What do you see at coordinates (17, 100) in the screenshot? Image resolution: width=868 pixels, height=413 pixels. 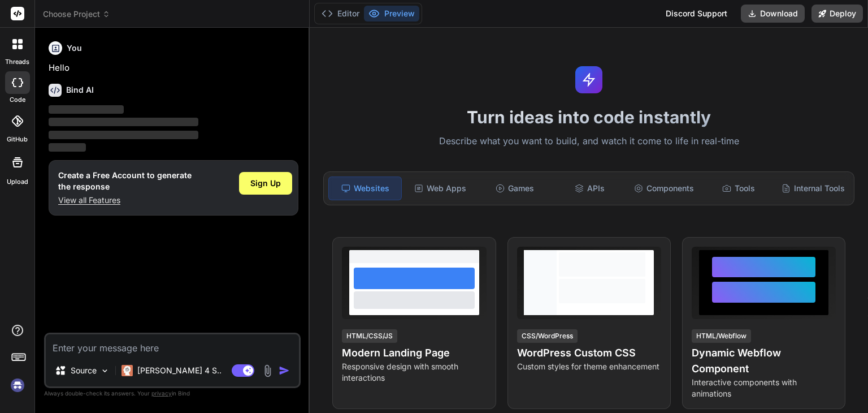 I see `label: code` at bounding box center [17, 100].